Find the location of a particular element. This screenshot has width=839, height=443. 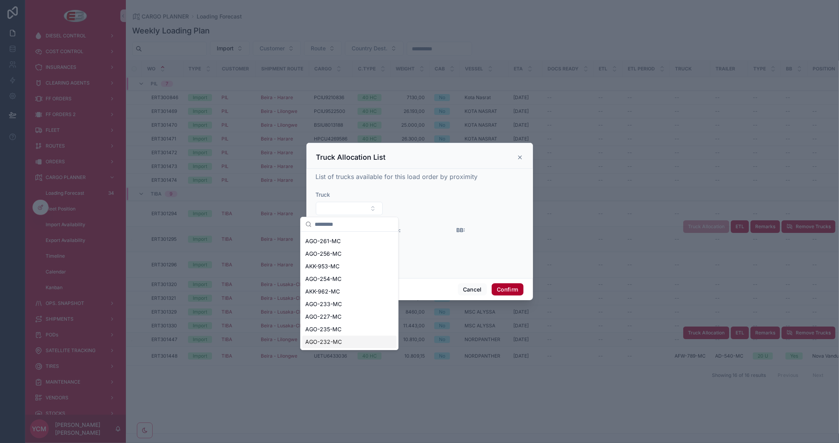

strong: BB: is located at coordinates (461, 230).